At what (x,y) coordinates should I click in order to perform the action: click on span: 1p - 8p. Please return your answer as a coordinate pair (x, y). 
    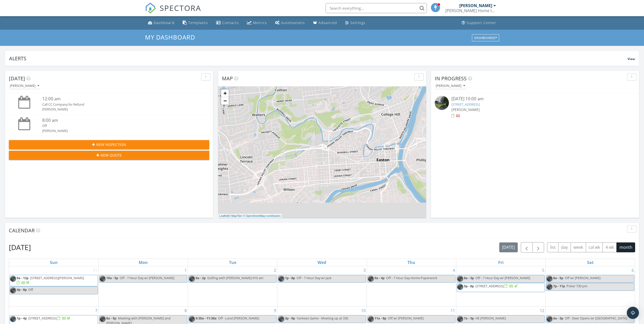
    Looking at the image, I should click on (290, 277).